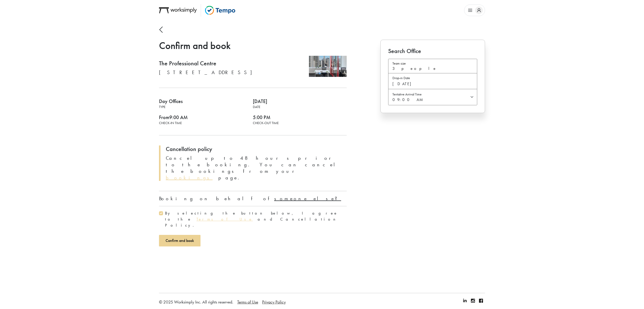 The height and width of the screenshot is (309, 644). Describe the element at coordinates (206, 118) in the screenshot. I see `span: From 9:00 AM` at that location.